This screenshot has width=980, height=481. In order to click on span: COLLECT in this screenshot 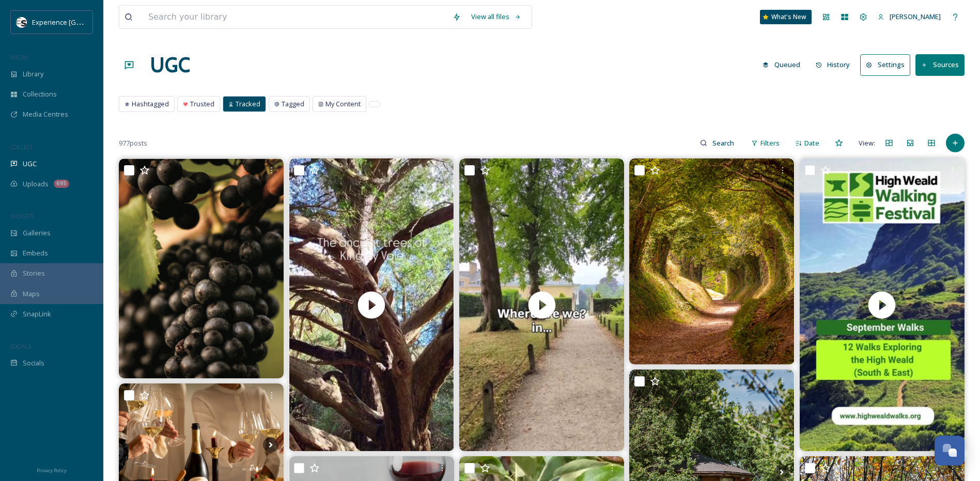, I will do `click(21, 147)`.